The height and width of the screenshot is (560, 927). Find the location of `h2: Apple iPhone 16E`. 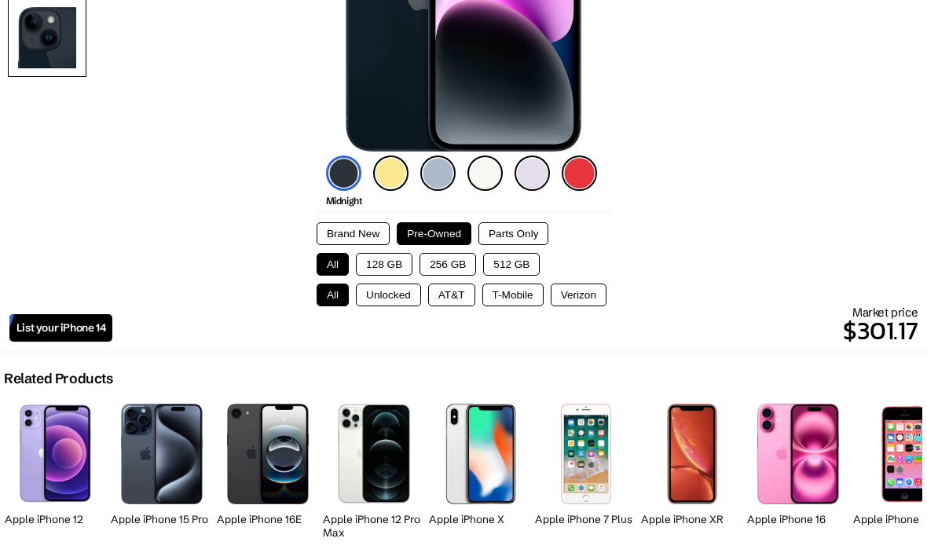

h2: Apple iPhone 16E is located at coordinates (268, 519).